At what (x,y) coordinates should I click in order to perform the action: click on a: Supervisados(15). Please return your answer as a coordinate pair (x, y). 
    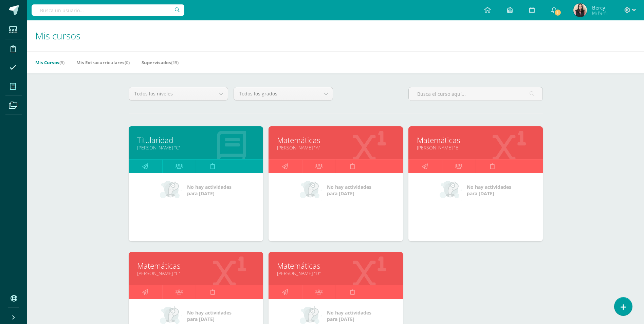
    Looking at the image, I should click on (160, 62).